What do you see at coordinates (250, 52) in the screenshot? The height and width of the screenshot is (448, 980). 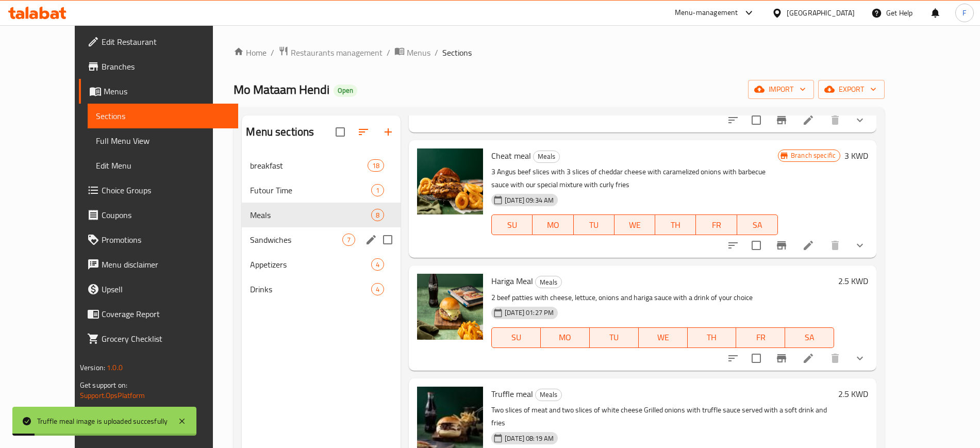 I see `a: Home` at bounding box center [250, 52].